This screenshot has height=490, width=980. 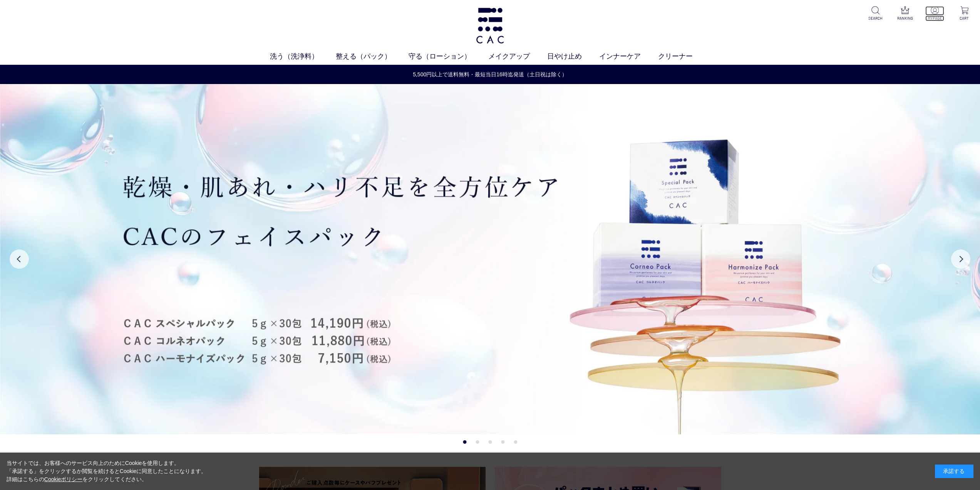 What do you see at coordinates (960, 259) in the screenshot?
I see `button: Next` at bounding box center [960, 259].